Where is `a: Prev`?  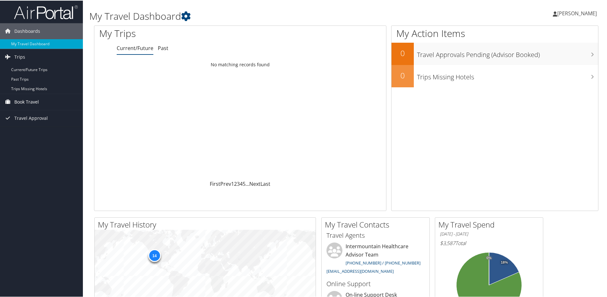
a: Prev is located at coordinates (226, 183).